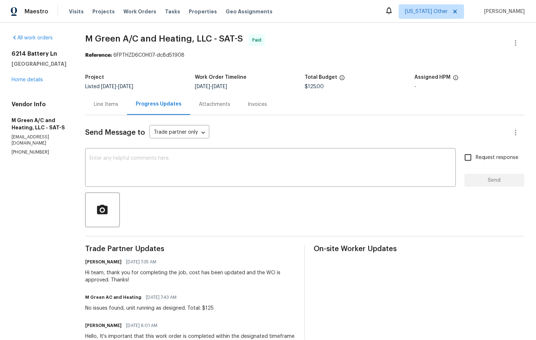 Image resolution: width=536 pixels, height=340 pixels. I want to click on span: M Green A/C and Heating, LLC - SAT-S, so click(164, 39).